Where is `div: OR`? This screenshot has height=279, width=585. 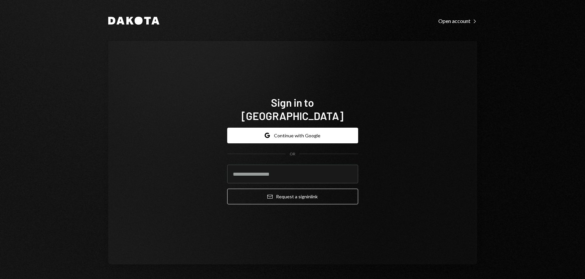 div: OR is located at coordinates (292, 154).